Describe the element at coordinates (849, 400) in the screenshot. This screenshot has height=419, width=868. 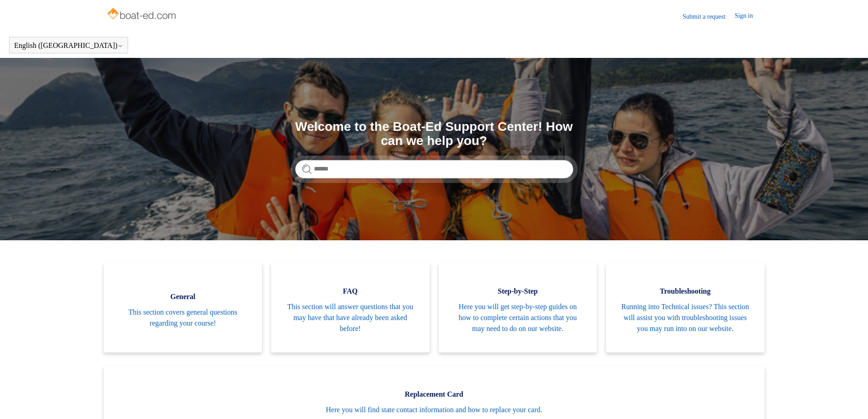
I see `div: Live chat` at that location.